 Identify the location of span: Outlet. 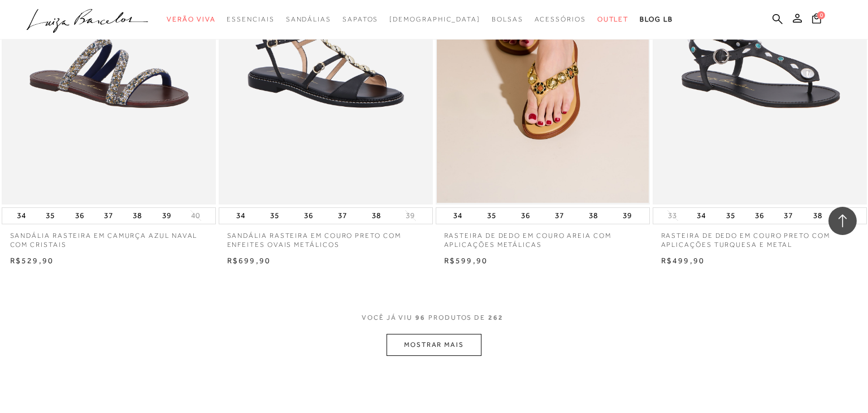
(614, 19).